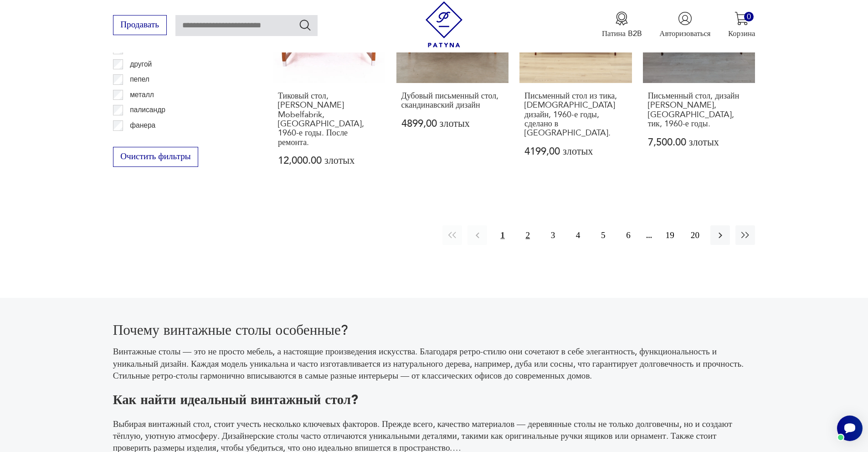 The height and width of the screenshot is (452, 868). What do you see at coordinates (749, 16) in the screenshot?
I see `font: 0` at bounding box center [749, 16].